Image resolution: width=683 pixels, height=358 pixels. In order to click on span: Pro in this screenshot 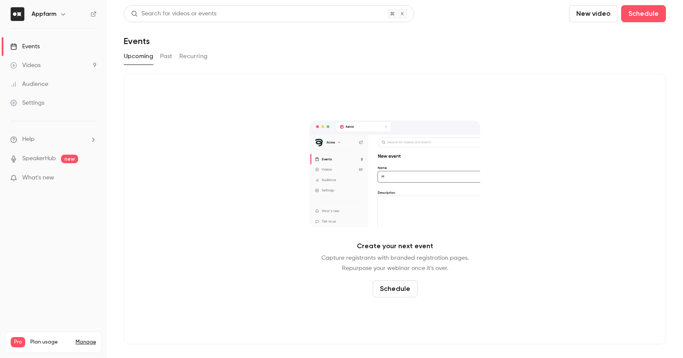, I will do `click(18, 342)`.